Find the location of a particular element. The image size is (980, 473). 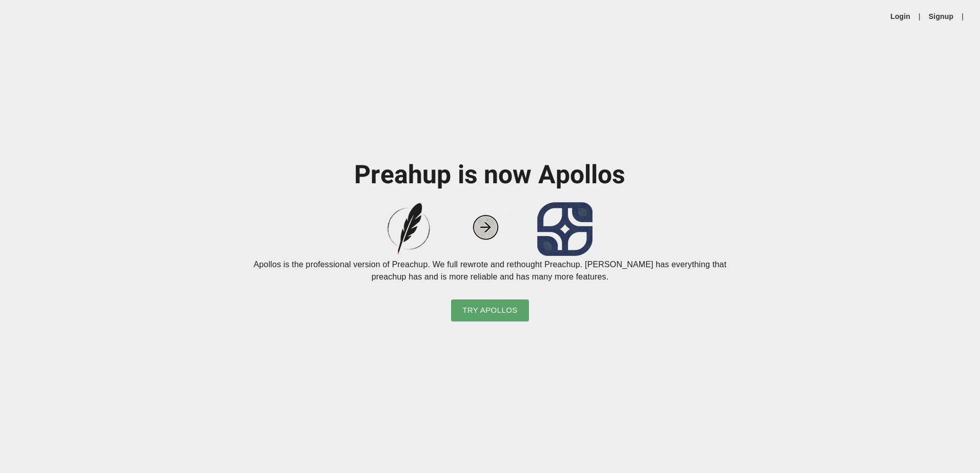

img: preachup-to-apollos.png is located at coordinates (490, 229).